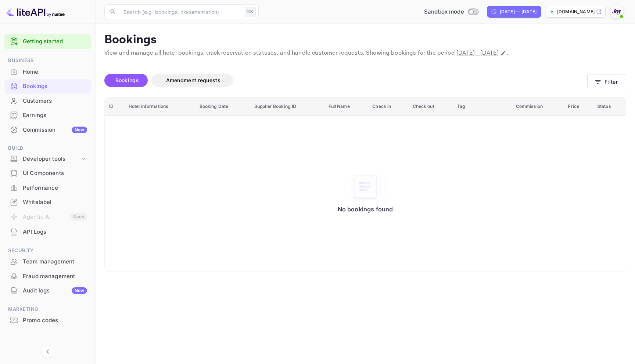 This screenshot has width=635, height=364. I want to click on a: Promo codes, so click(47, 320).